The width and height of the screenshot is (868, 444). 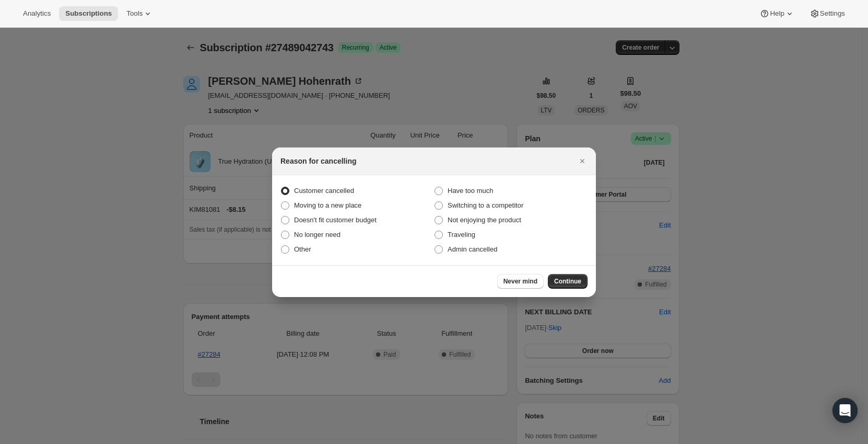 What do you see at coordinates (335, 220) in the screenshot?
I see `span: Doesn't fit customer budget` at bounding box center [335, 220].